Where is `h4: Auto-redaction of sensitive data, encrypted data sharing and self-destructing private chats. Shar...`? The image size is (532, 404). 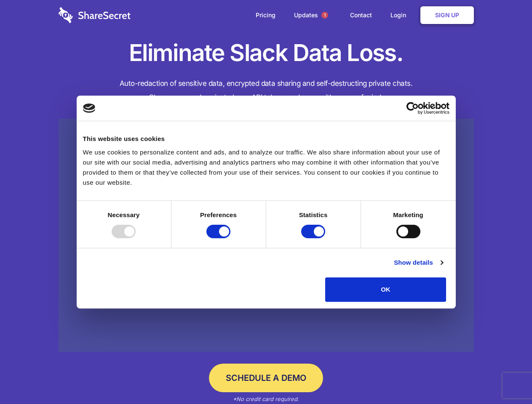 h4: Auto-redaction of sensitive data, encrypted data sharing and self-destructing private chats. Shar... is located at coordinates (266, 91).